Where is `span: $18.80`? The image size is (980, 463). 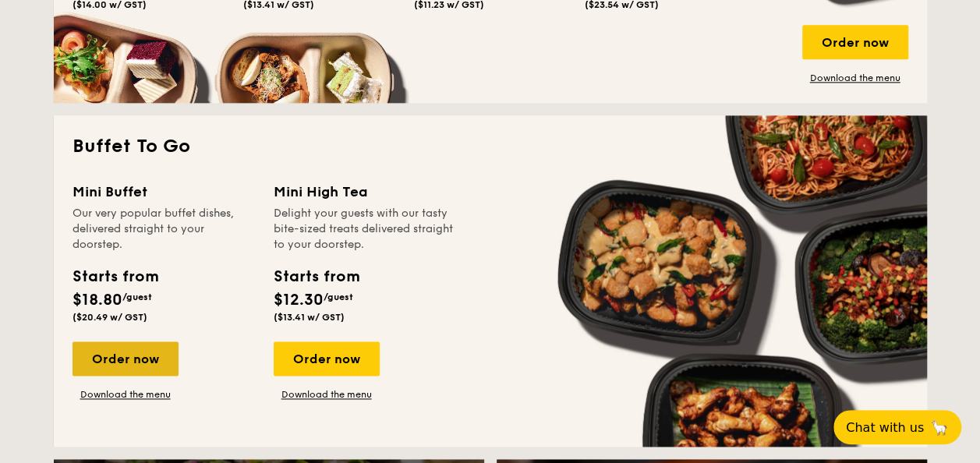
span: $18.80 is located at coordinates (97, 300).